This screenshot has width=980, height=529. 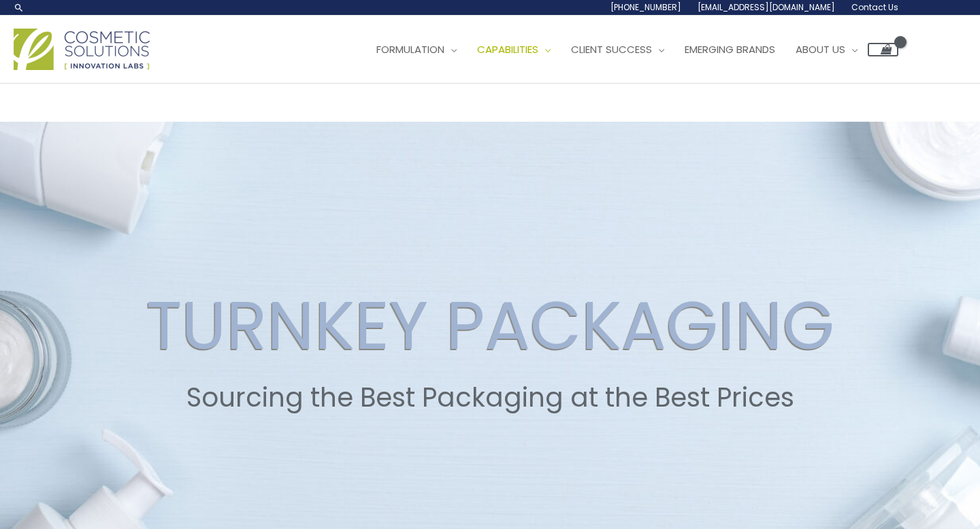 I want to click on a: Emerging Brands, so click(x=729, y=50).